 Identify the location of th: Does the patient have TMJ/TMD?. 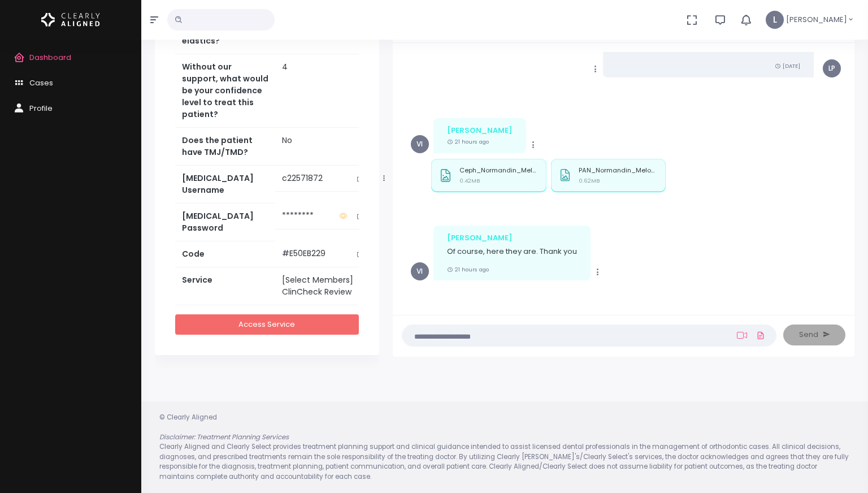
(225, 146).